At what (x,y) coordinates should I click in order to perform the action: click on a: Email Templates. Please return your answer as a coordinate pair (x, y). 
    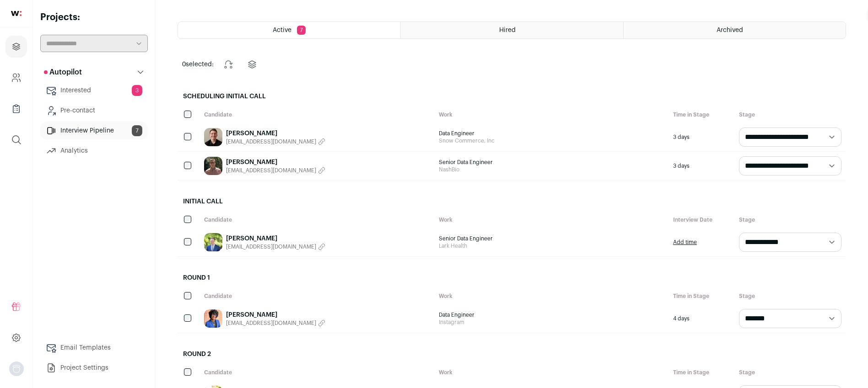
    Looking at the image, I should click on (94, 348).